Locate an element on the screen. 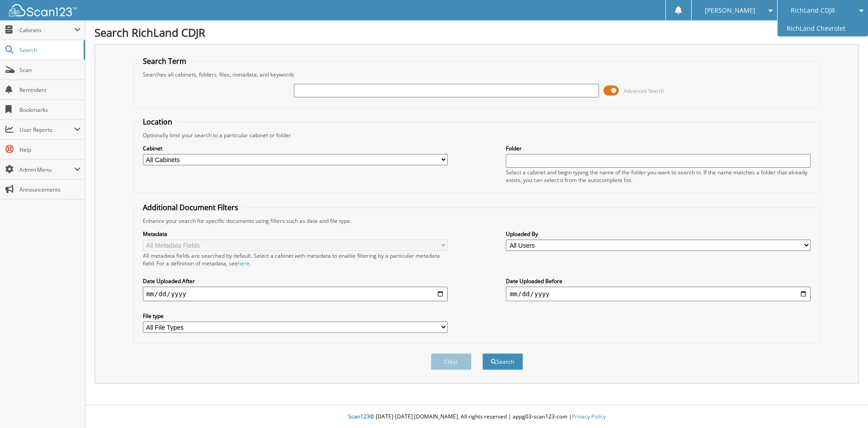 This screenshot has height=428, width=868. button: Search is located at coordinates (503, 361).